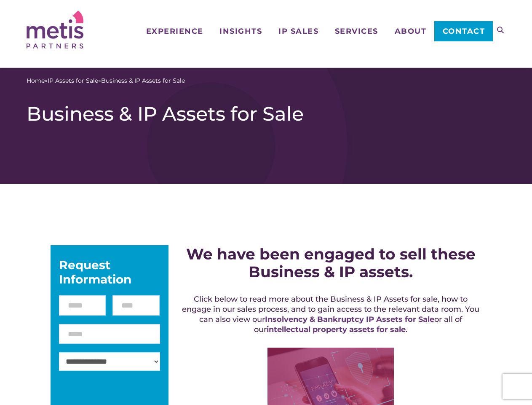  I want to click on div: Request Information, so click(109, 272).